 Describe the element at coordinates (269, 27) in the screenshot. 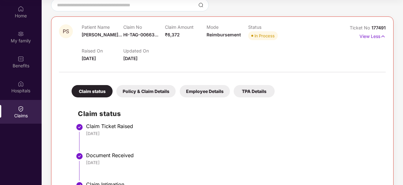

I see `p: Status` at that location.